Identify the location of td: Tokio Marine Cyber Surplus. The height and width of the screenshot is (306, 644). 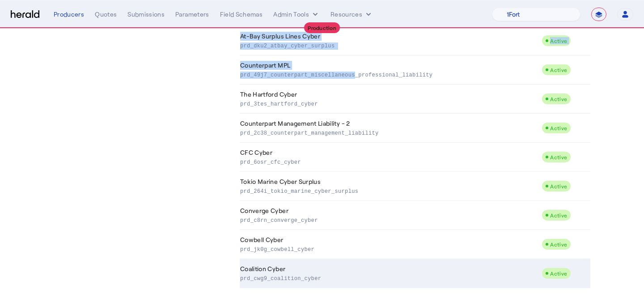
(390, 187).